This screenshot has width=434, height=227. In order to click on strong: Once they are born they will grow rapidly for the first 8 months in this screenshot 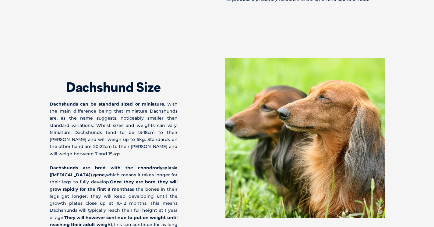, I will do `click(114, 185)`.